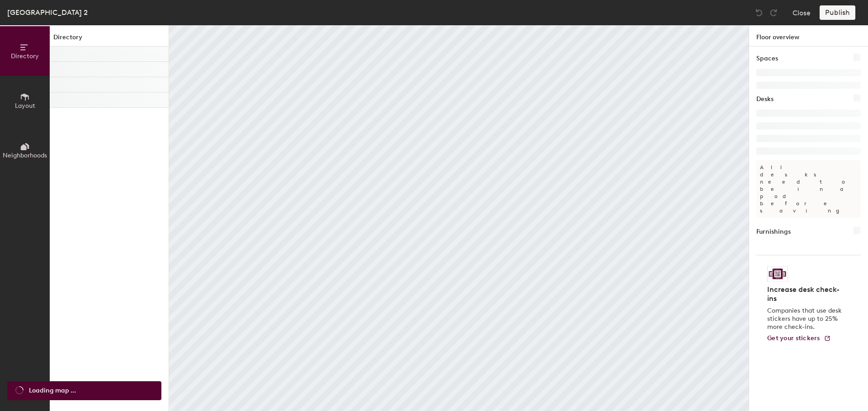 The image size is (868, 411). What do you see at coordinates (767, 59) in the screenshot?
I see `h1: Spaces` at bounding box center [767, 59].